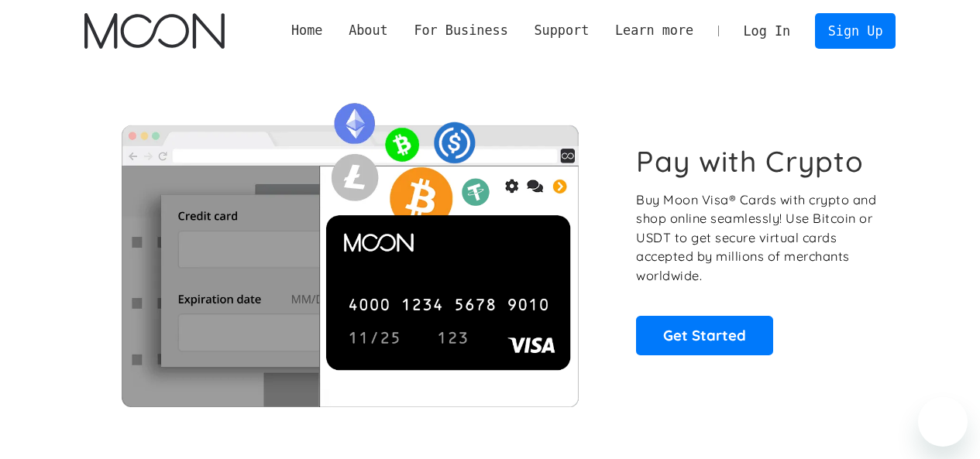 This screenshot has height=459, width=980. Describe the element at coordinates (855, 30) in the screenshot. I see `a: Sign Up` at that location.